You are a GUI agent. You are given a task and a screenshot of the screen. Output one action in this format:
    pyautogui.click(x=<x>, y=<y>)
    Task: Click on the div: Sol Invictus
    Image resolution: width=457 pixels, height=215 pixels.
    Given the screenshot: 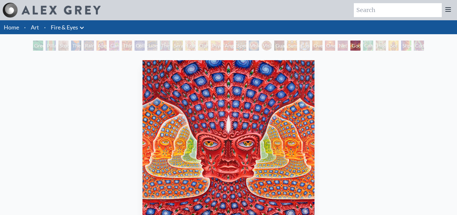 What is the action you would take?
    pyautogui.click(x=393, y=46)
    